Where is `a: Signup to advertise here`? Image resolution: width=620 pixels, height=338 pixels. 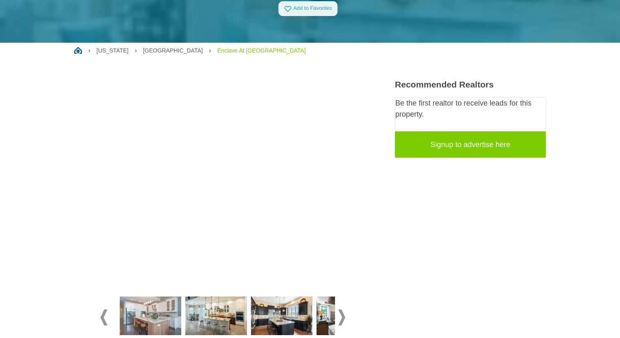
a: Signup to advertise here is located at coordinates (471, 144).